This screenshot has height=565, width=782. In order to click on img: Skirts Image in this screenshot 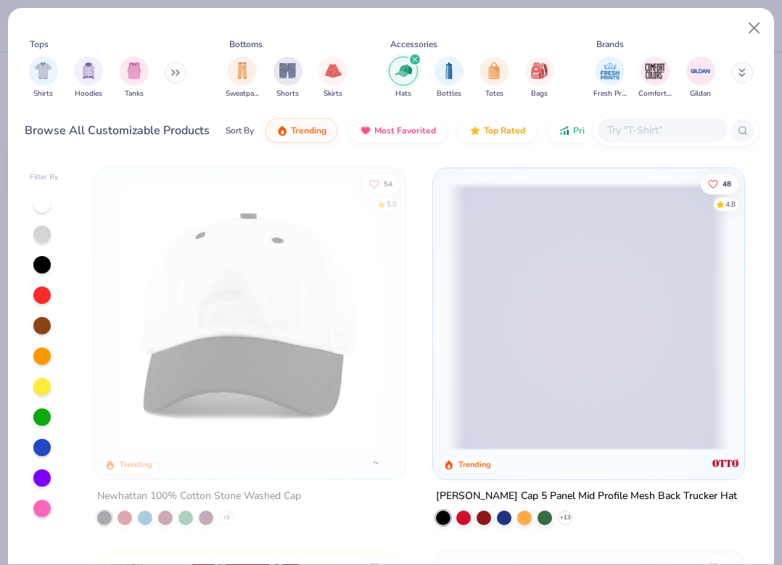, I will do `click(333, 70)`.